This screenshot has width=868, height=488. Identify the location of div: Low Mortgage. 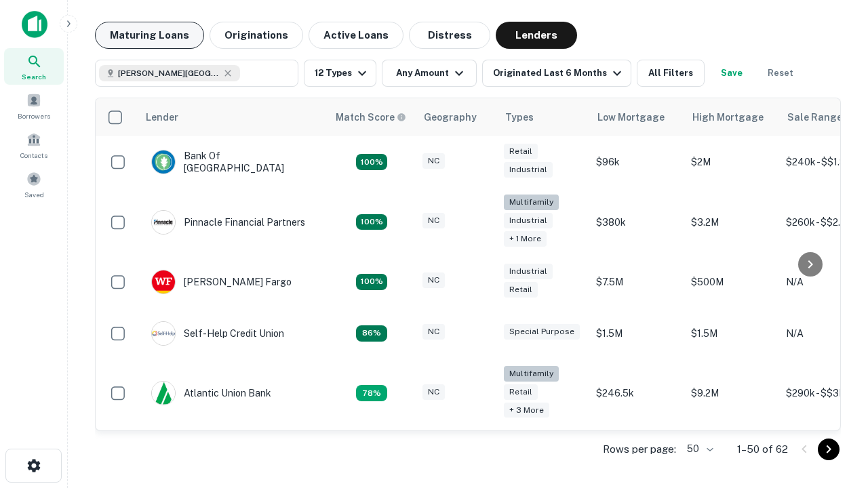
(631, 117).